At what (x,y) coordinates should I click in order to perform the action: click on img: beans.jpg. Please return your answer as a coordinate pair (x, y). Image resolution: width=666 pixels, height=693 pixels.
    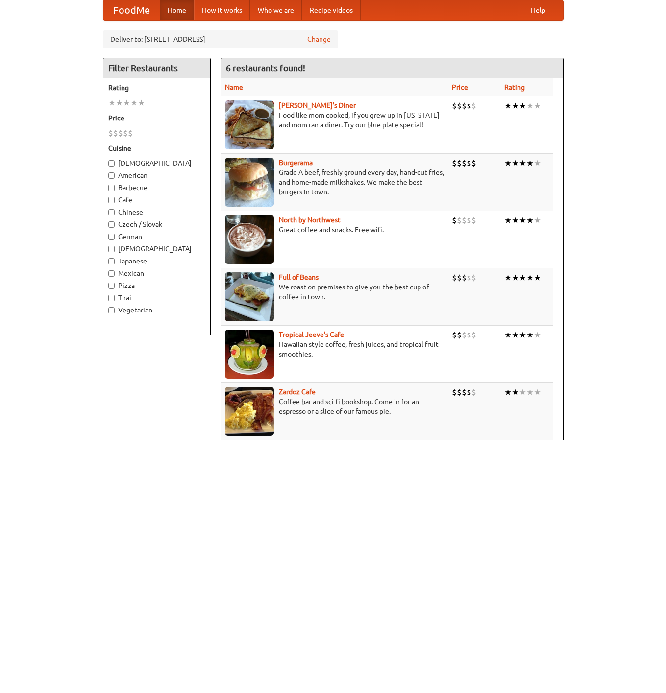
    Looking at the image, I should click on (249, 297).